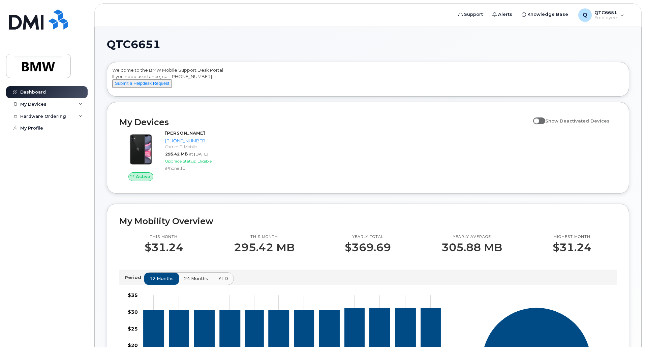 The image size is (645, 347). What do you see at coordinates (368, 221) in the screenshot?
I see `h2: My Mobility Overview` at bounding box center [368, 221].